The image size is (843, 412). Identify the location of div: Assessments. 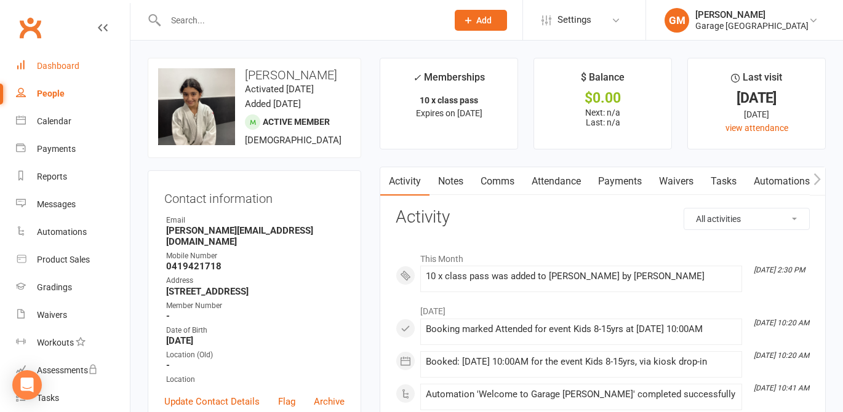
(67, 370).